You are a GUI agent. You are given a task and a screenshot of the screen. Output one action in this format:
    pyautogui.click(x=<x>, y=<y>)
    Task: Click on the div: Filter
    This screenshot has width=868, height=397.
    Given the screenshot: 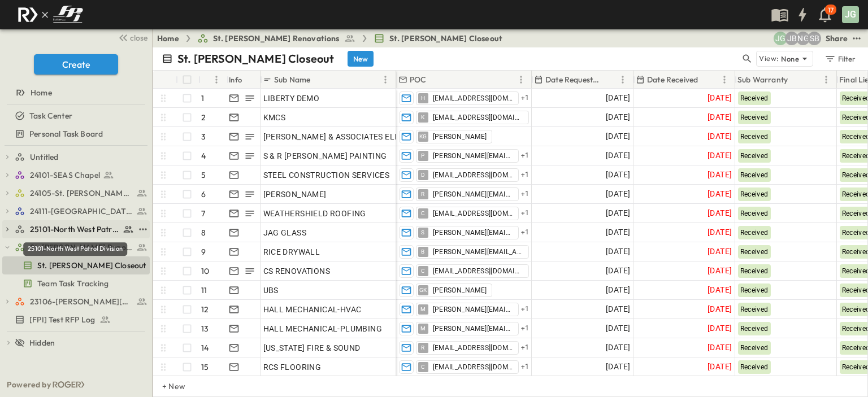 What is the action you would take?
    pyautogui.click(x=840, y=59)
    